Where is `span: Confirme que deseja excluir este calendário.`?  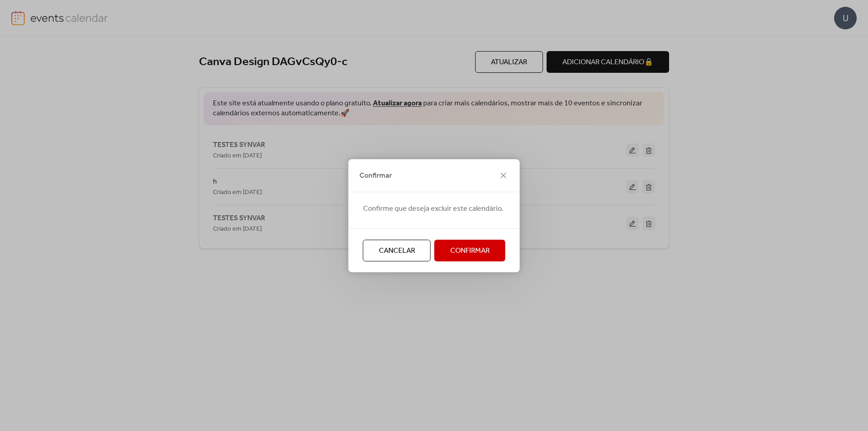
span: Confirme que deseja excluir este calendário. is located at coordinates (433, 209).